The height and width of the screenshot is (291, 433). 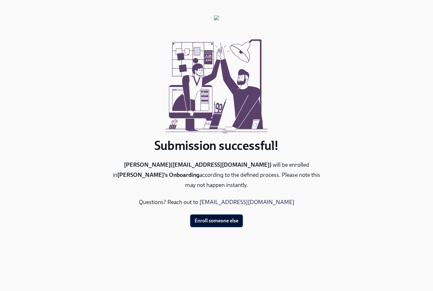 I want to click on span: Enroll someone else, so click(x=216, y=221).